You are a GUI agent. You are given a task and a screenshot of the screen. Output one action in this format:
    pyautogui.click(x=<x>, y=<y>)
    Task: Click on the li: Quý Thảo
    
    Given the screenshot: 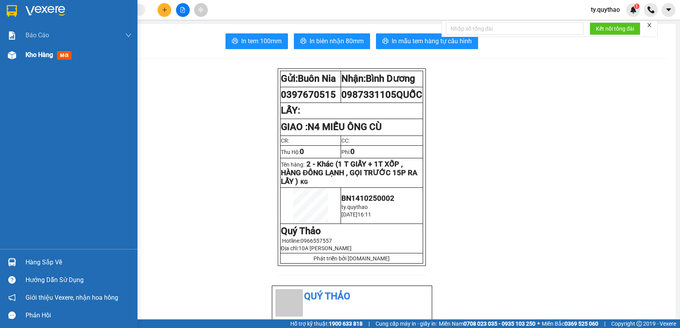 What is the action you would take?
    pyautogui.click(x=352, y=297)
    